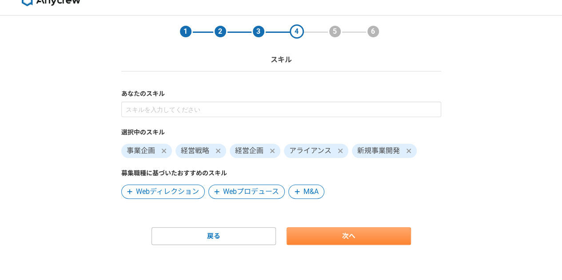  I want to click on span: Webプロデュース, so click(251, 192).